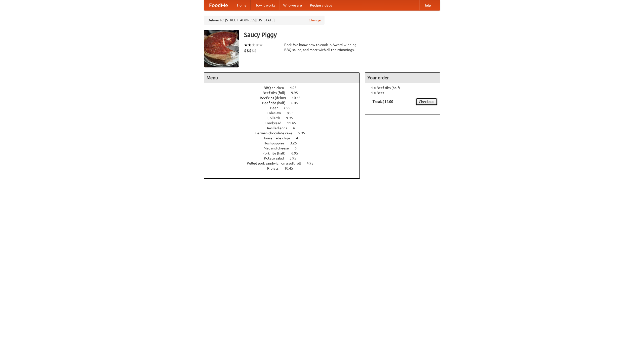 Image resolution: width=644 pixels, height=356 pixels. I want to click on img: angular.jpg, so click(222, 49).